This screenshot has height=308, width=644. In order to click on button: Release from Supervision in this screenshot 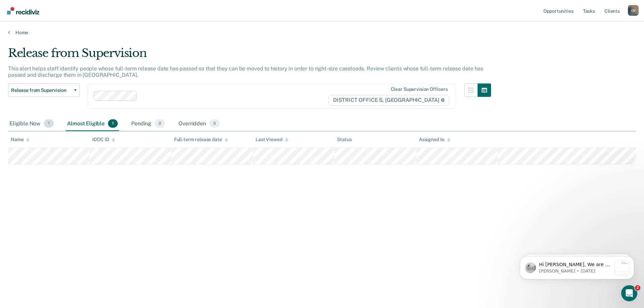, I will do `click(44, 90)`.